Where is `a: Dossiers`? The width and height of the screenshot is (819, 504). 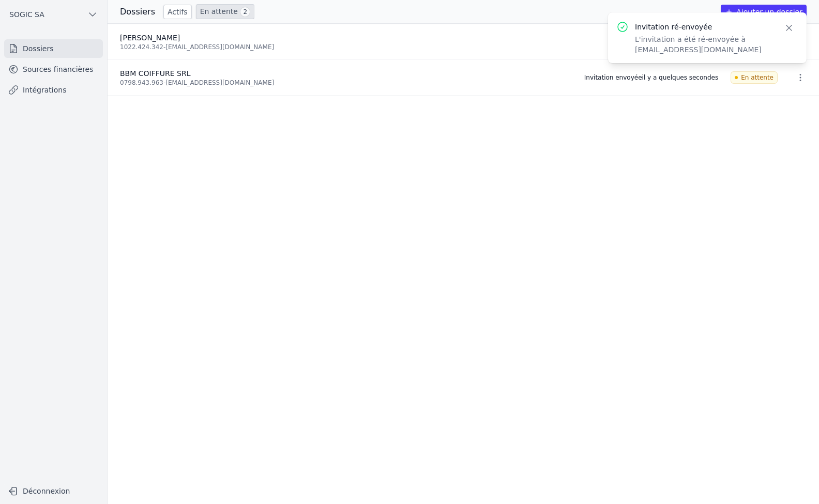 a: Dossiers is located at coordinates (53, 48).